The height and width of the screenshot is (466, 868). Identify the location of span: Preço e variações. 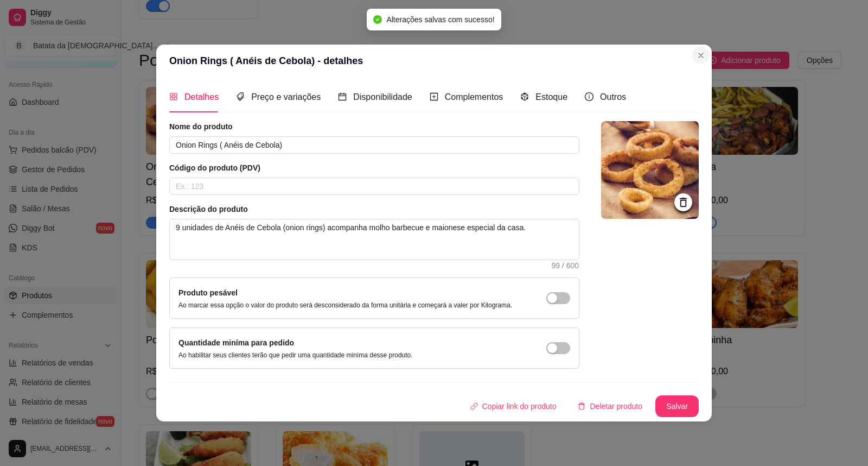
(286, 97).